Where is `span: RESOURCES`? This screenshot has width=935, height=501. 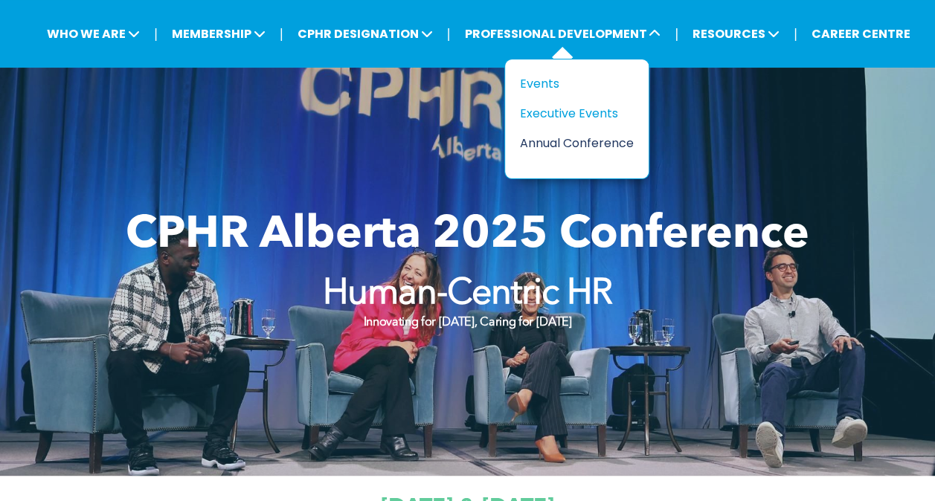
span: RESOURCES is located at coordinates (736, 33).